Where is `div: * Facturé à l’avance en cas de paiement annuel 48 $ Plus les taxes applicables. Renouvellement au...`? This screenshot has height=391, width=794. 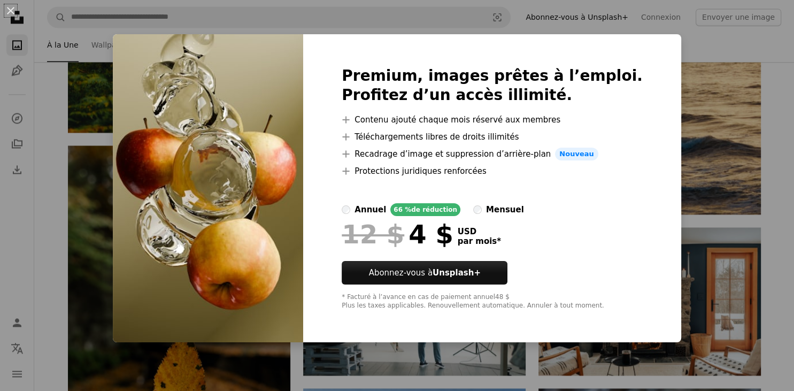
div: * Facturé à l’avance en cas de paiement annuel 48 $ Plus les taxes applicables. Renouvellement au... is located at coordinates (492, 302).